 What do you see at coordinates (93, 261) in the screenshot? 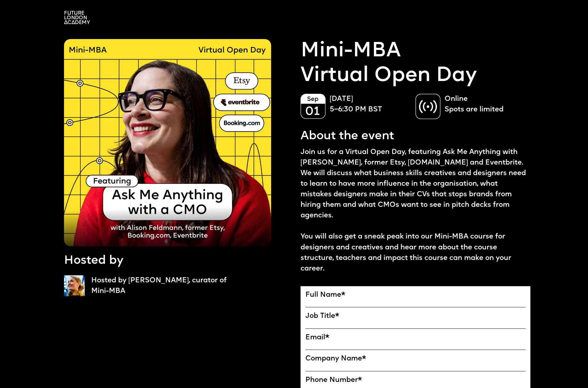
I see `p: Hosted by` at bounding box center [93, 261].